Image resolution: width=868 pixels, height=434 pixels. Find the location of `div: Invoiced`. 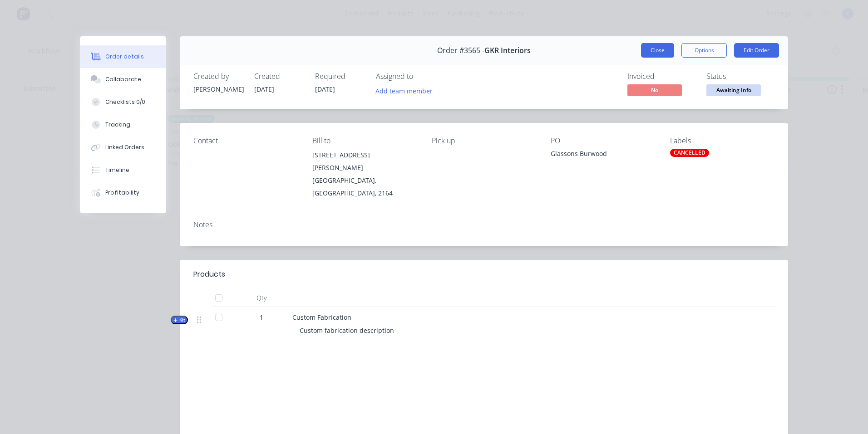

div: Invoiced is located at coordinates (662, 76).